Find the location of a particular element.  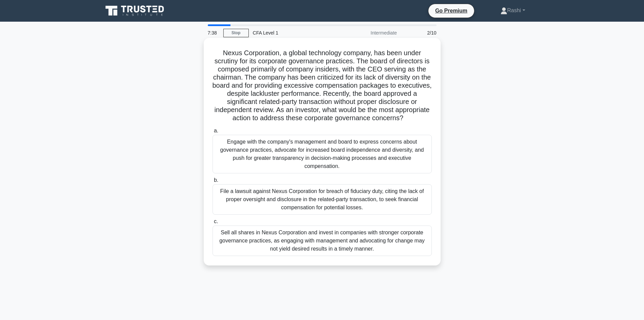

div: 2/10 is located at coordinates (420, 33).